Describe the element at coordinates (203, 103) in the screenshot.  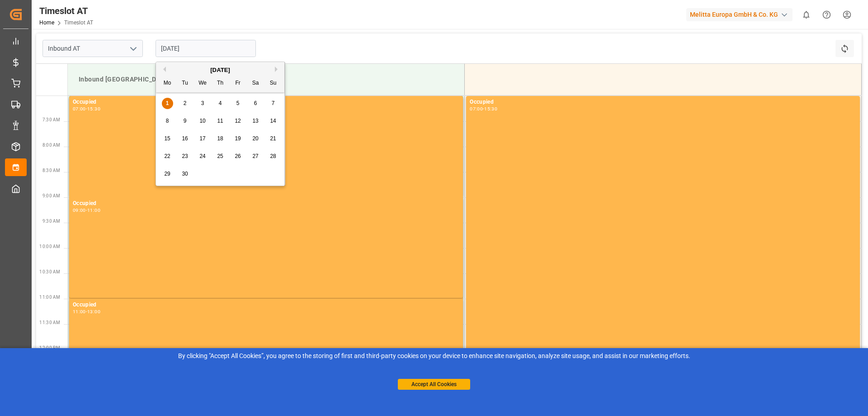
I see `span: 3` at that location.